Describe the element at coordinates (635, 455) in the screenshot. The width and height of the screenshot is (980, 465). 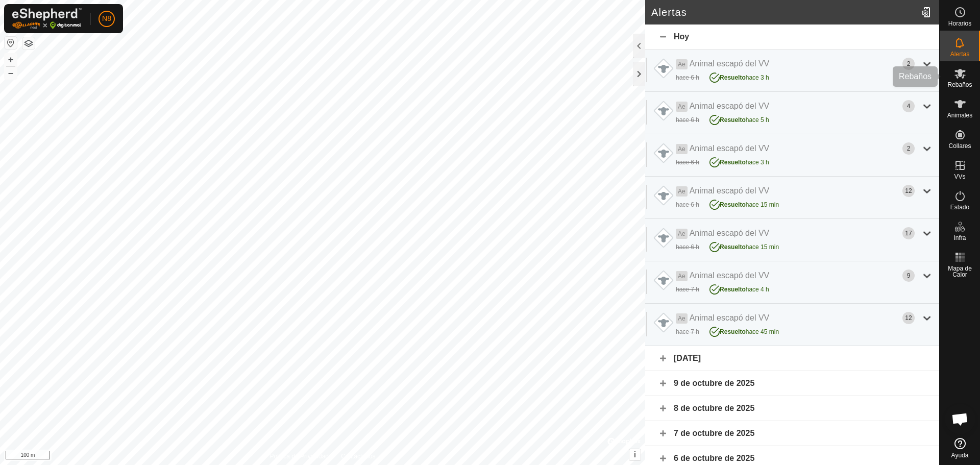
I see `button: i` at that location.